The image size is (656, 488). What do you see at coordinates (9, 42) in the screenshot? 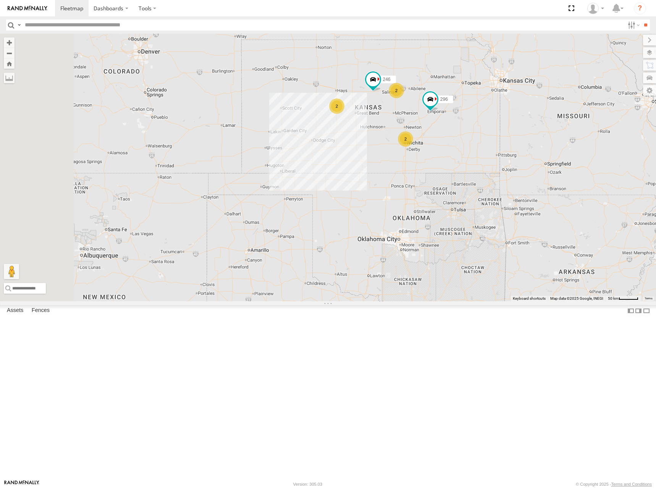
I see `button: Zoom in` at bounding box center [9, 42].